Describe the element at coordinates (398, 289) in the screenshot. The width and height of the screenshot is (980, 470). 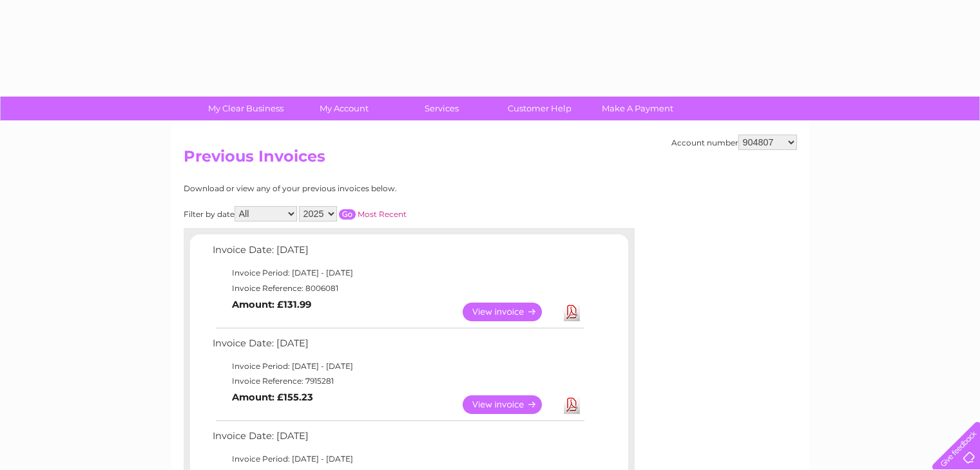
I see `td: Invoice Reference: 8006081` at that location.